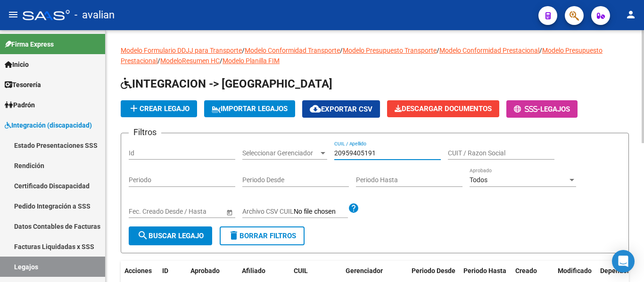  I want to click on span: Acciones, so click(138, 271).